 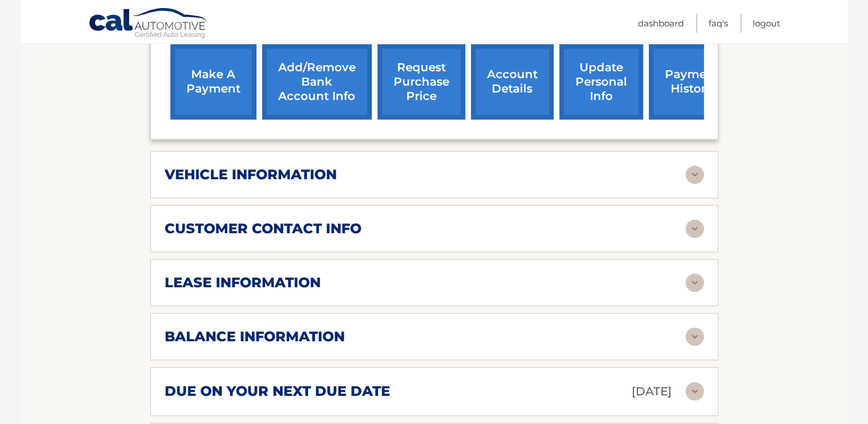 What do you see at coordinates (692, 81) in the screenshot?
I see `a: payment history` at bounding box center [692, 81].